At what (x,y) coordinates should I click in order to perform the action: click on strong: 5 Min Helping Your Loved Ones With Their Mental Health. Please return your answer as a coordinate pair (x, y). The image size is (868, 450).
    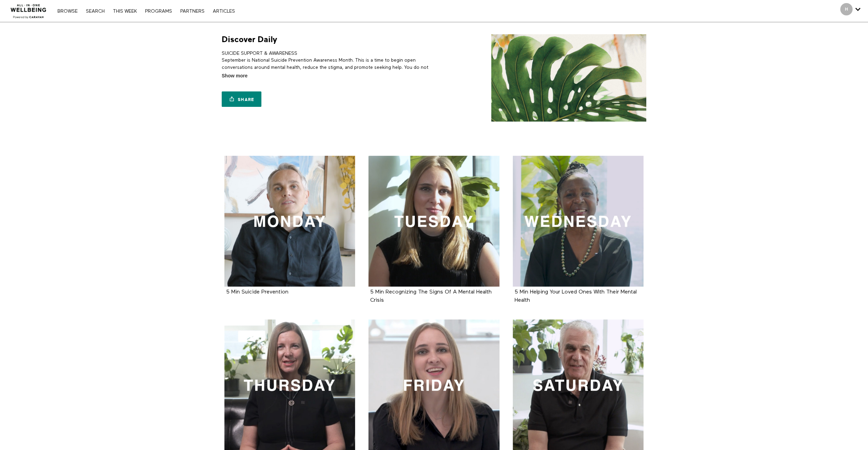
    Looking at the image, I should click on (575, 296).